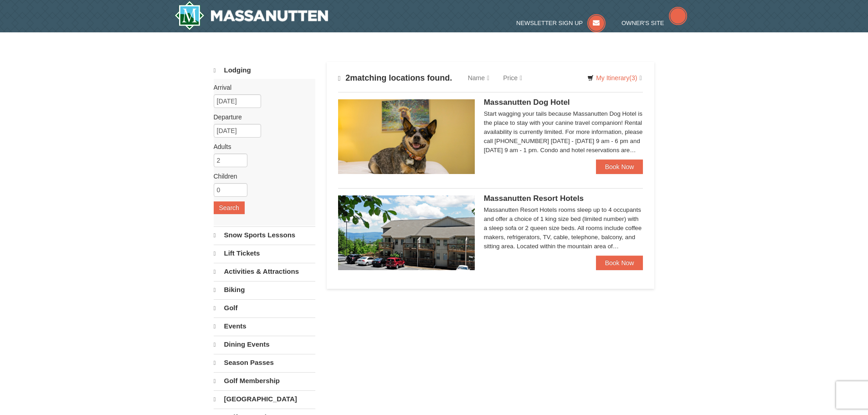 The image size is (868, 415). Describe the element at coordinates (261, 87) in the screenshot. I see `label: Arrival` at that location.